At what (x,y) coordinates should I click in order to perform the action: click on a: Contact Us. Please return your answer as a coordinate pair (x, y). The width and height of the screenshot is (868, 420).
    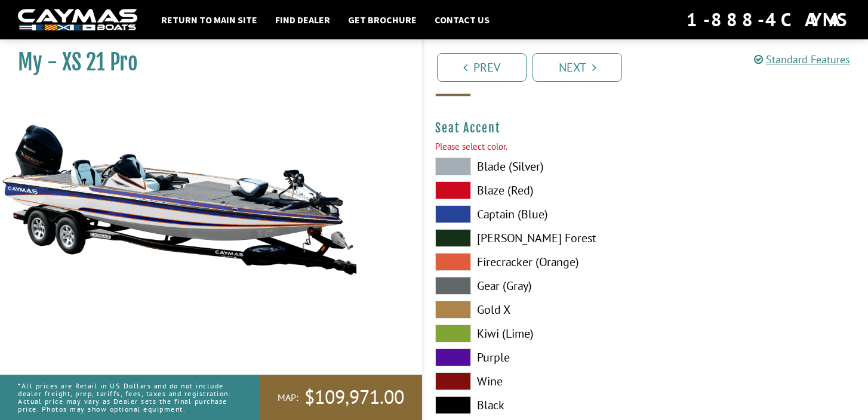
    Looking at the image, I should click on (462, 20).